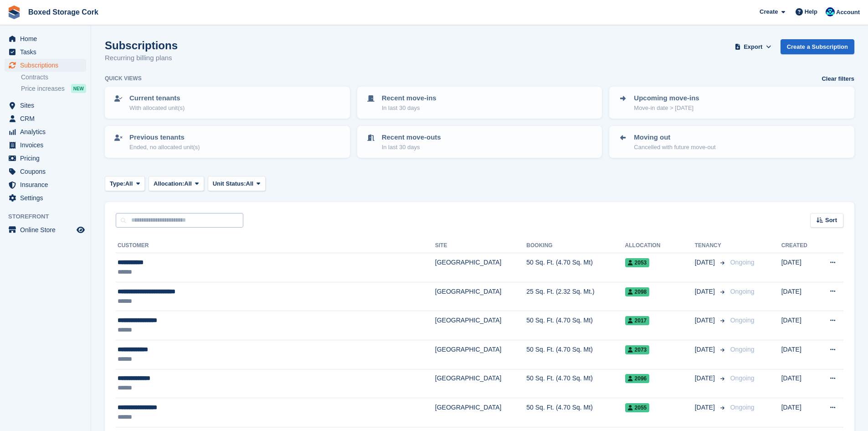  I want to click on a: Clear filters, so click(838, 79).